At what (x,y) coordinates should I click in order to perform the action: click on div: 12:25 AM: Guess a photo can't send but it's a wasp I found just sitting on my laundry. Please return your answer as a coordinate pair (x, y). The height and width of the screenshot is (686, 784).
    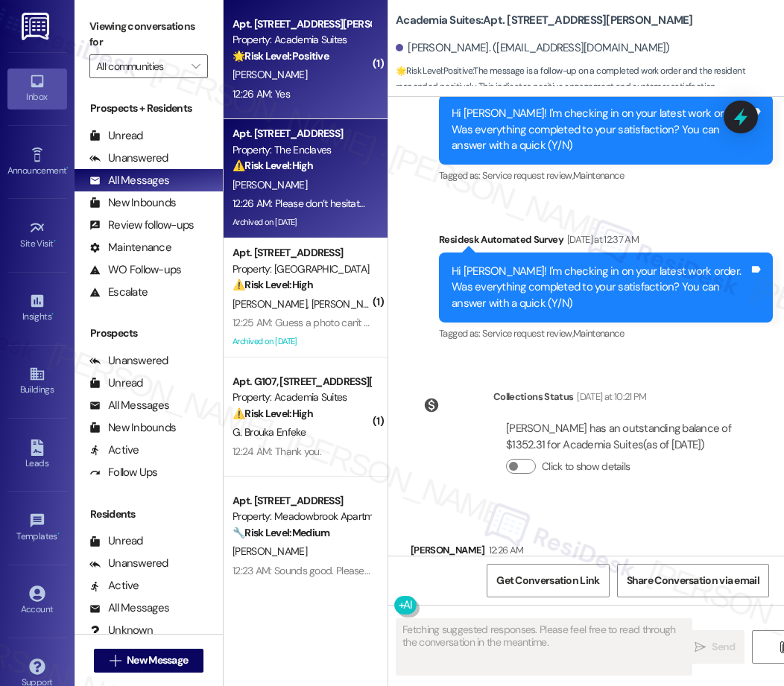
    Looking at the image, I should click on (413, 323).